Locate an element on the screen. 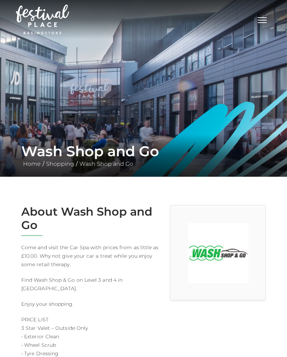 The height and width of the screenshot is (357, 287). img: Wash Shop and Go, Basingstoke, Festival Place, Hampshire is located at coordinates (218, 253).